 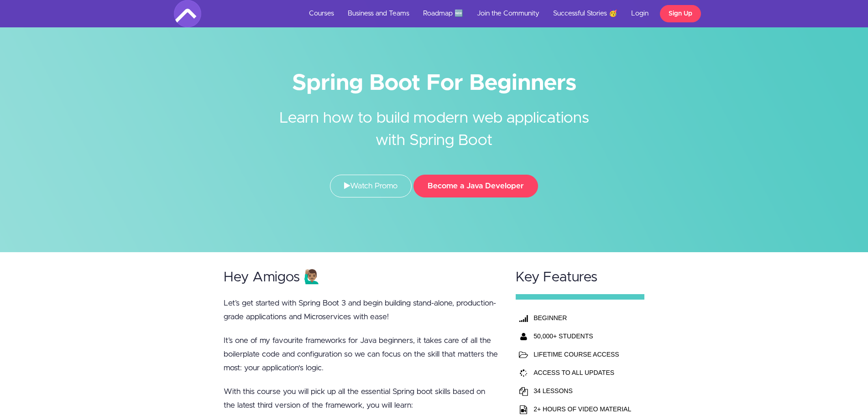 I want to click on h2: Key Features, so click(x=580, y=277).